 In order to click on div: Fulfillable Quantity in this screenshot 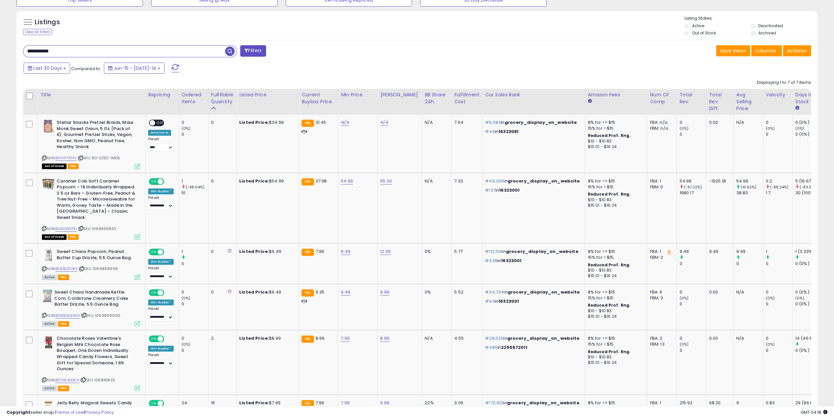, I will do `click(222, 98)`.